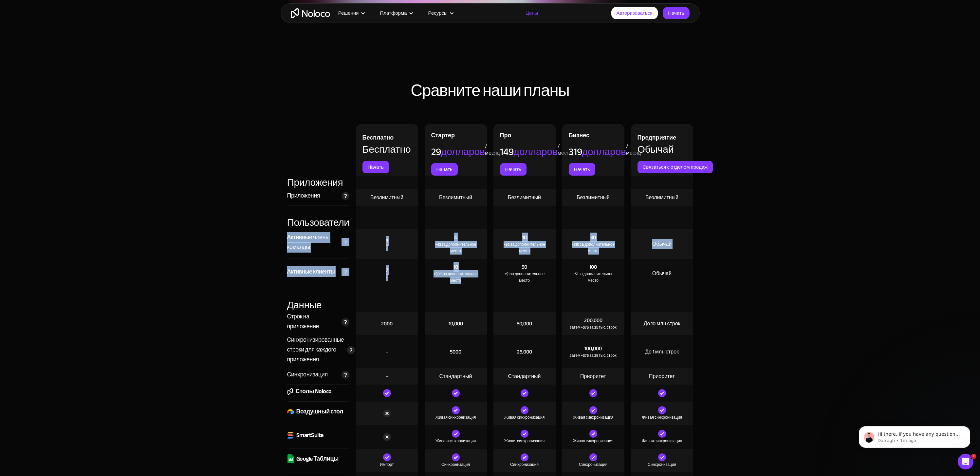 The height and width of the screenshot is (476, 980). I want to click on font: Предприятие, so click(657, 138).